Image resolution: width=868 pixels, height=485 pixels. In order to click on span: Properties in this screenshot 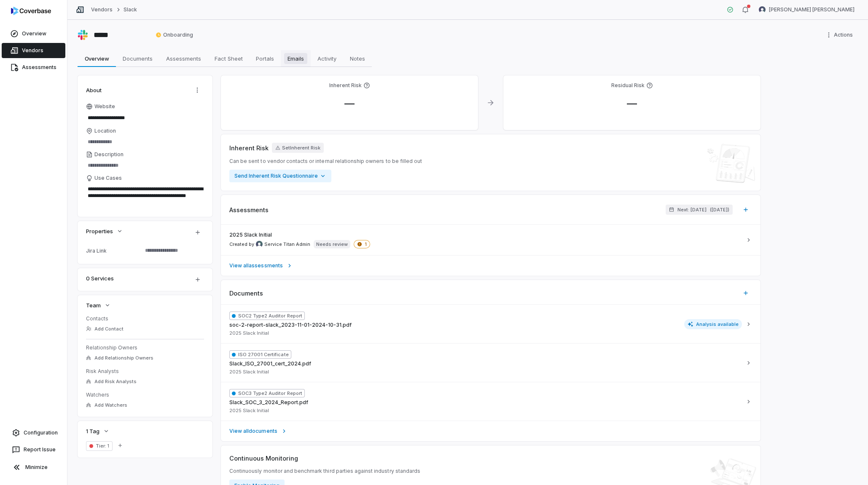, I will do `click(100, 232)`.